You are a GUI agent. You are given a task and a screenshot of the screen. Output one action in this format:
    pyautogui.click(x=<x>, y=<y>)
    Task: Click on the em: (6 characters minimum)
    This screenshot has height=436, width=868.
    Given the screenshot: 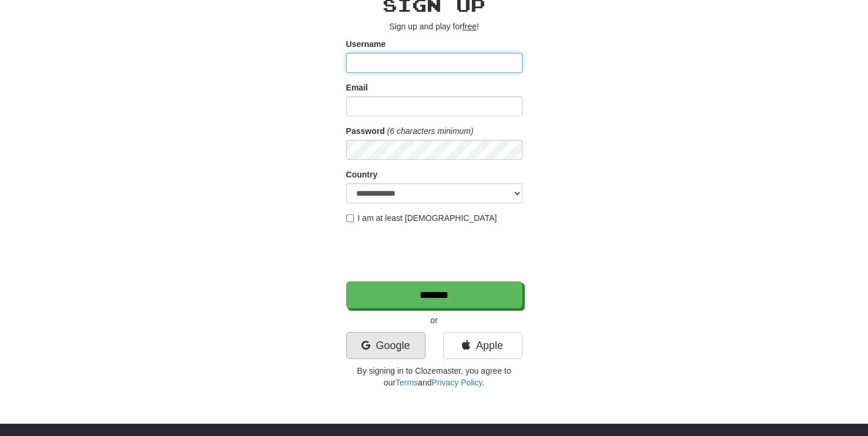 What is the action you would take?
    pyautogui.click(x=430, y=131)
    